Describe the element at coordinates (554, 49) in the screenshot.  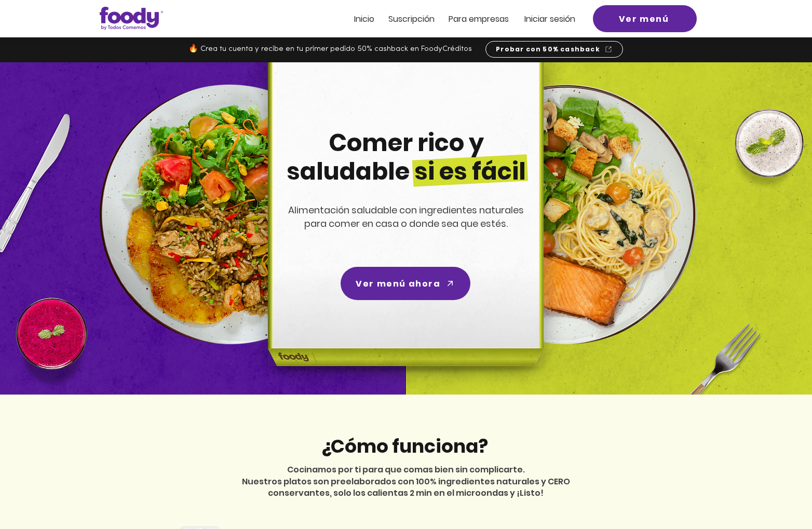
I see `a: Probar con 50% cashback` at that location.